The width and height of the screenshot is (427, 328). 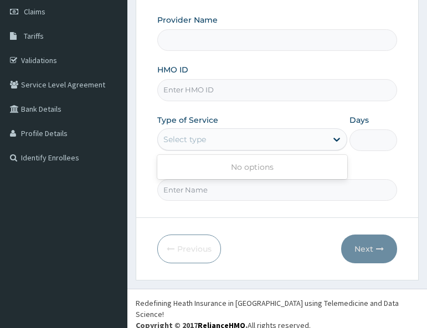 What do you see at coordinates (188, 120) in the screenshot?
I see `label: Type of Service` at bounding box center [188, 120].